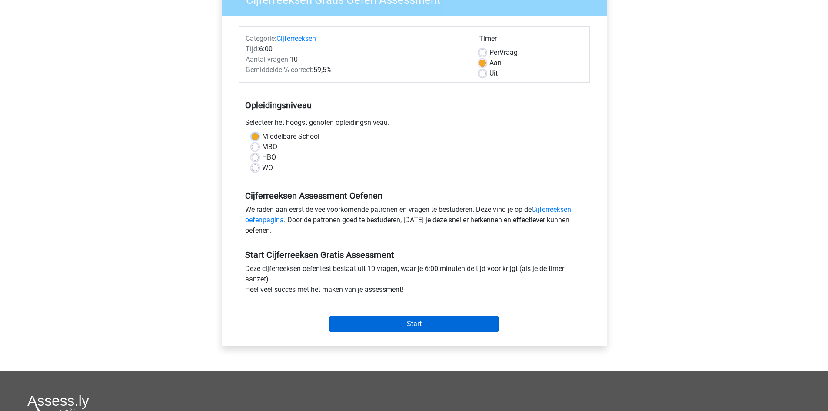 This screenshot has width=828, height=411. Describe the element at coordinates (414, 324) in the screenshot. I see `input: Start` at that location.